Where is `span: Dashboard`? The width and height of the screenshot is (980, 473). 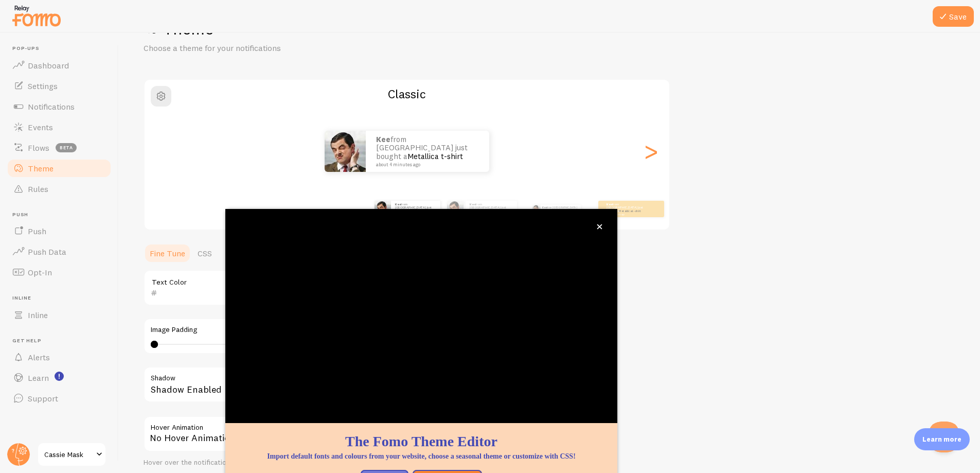
span: Dashboard is located at coordinates (48, 65).